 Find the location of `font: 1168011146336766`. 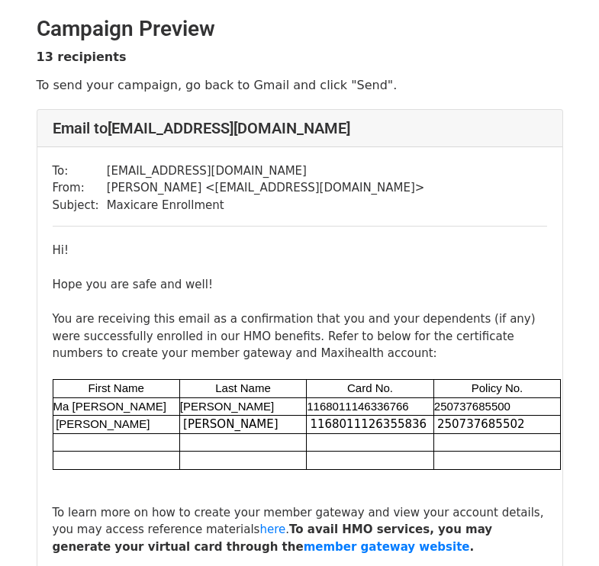

font: 1168011146336766 is located at coordinates (357, 406).